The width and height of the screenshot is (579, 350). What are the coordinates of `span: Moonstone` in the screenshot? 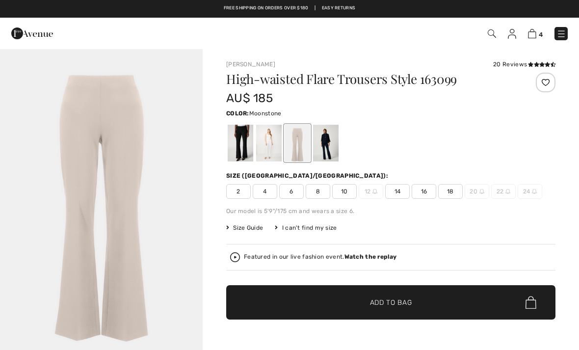 It's located at (265, 113).